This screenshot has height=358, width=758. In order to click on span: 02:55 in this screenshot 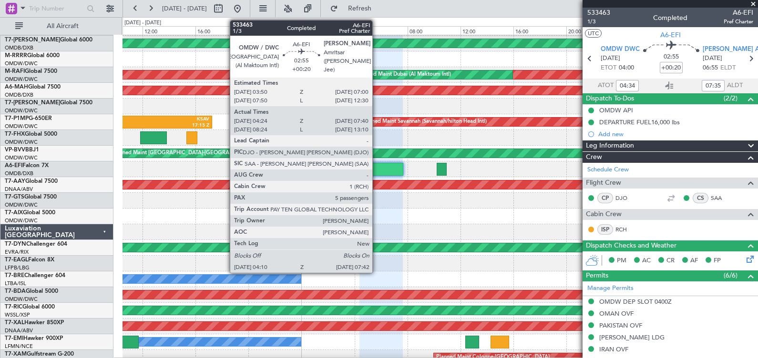, I will do `click(671, 57)`.